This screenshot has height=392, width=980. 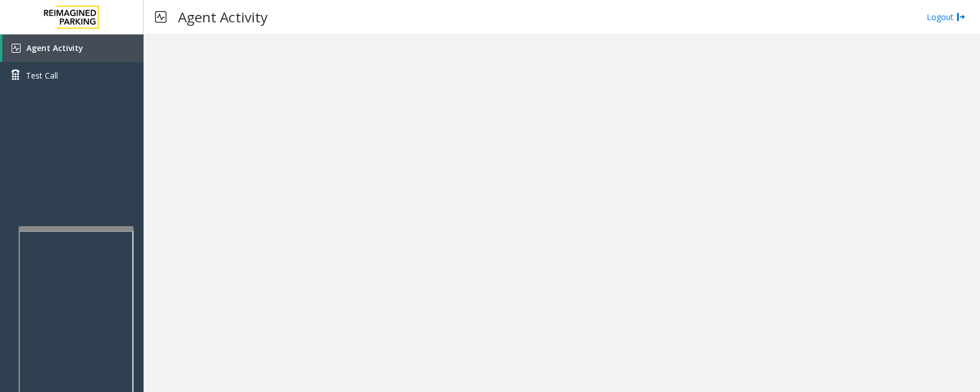 I want to click on a: Agent Activity, so click(x=73, y=48).